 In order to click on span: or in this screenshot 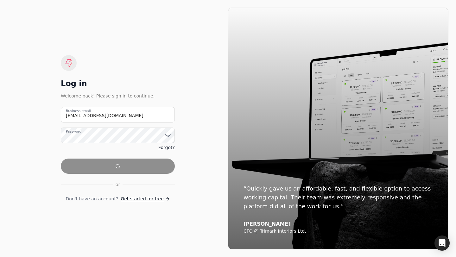, I will do `click(118, 185)`.